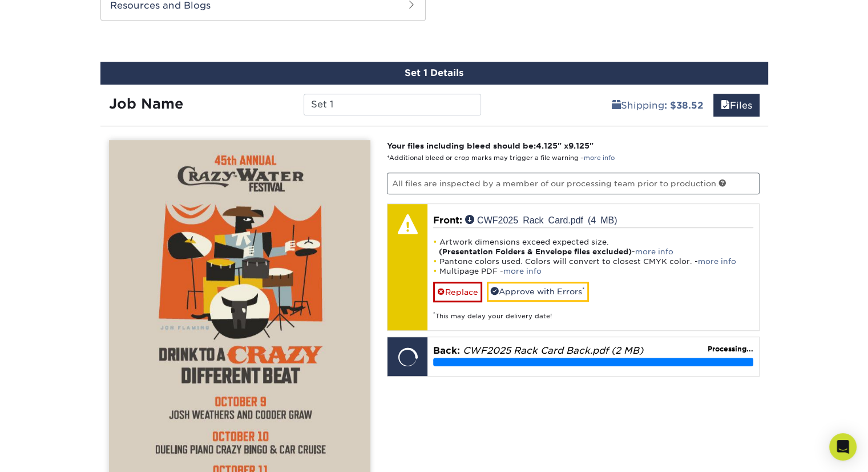 This screenshot has height=472, width=868. I want to click on li: Multipage PDF -, so click(593, 271).